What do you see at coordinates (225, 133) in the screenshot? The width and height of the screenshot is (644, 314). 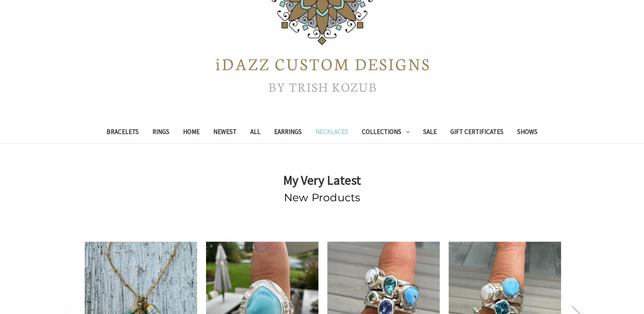 I see `a: Newest` at bounding box center [225, 133].